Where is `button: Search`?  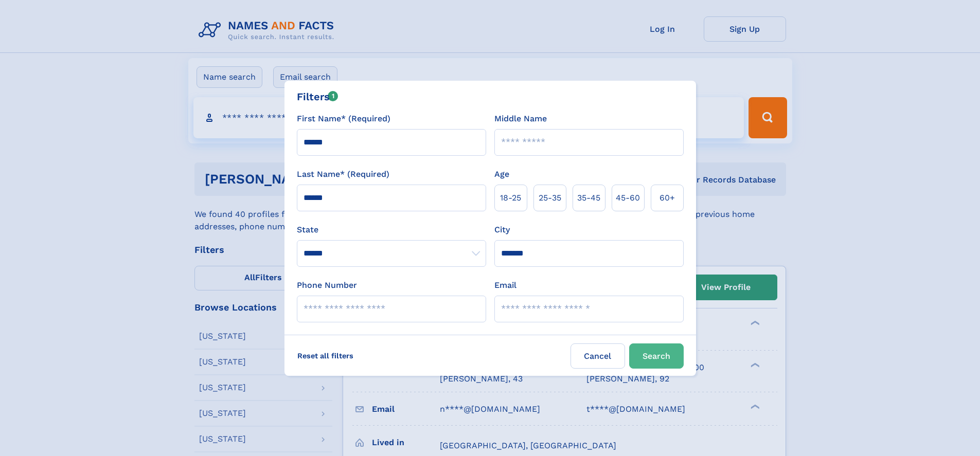 button: Search is located at coordinates (656, 356).